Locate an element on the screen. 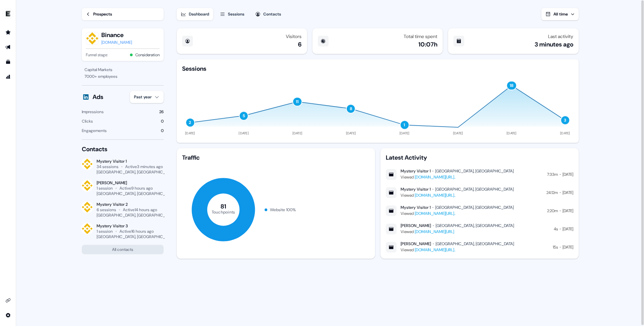  div: 7:33m is located at coordinates (552, 175).